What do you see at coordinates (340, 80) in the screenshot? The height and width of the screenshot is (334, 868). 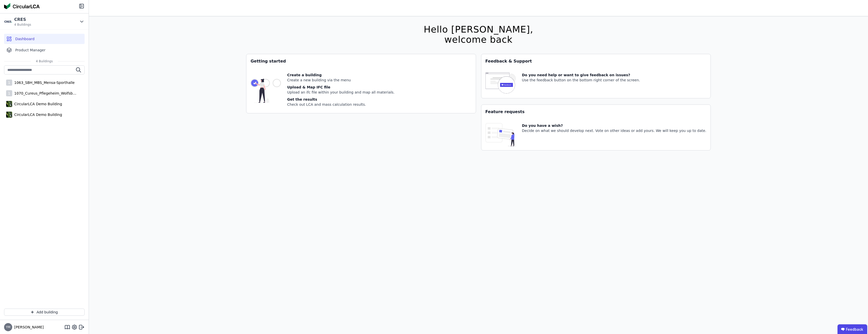 I see `div: Create a new building via the menu` at bounding box center [340, 80].